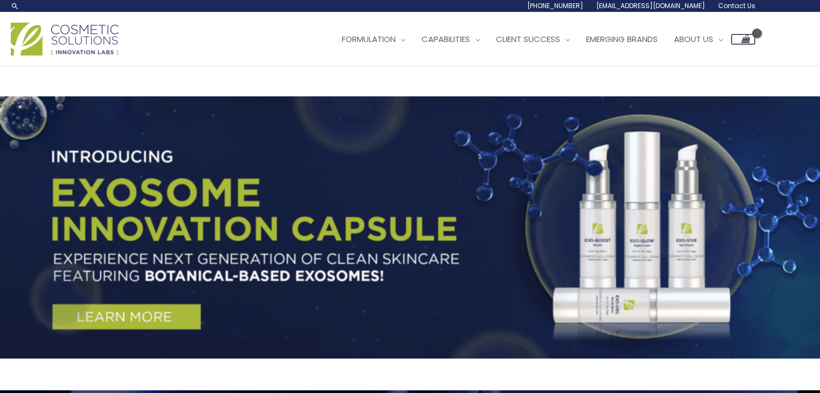 This screenshot has width=820, height=393. Describe the element at coordinates (742, 39) in the screenshot. I see `a: View Shopping Cart, empty` at that location.